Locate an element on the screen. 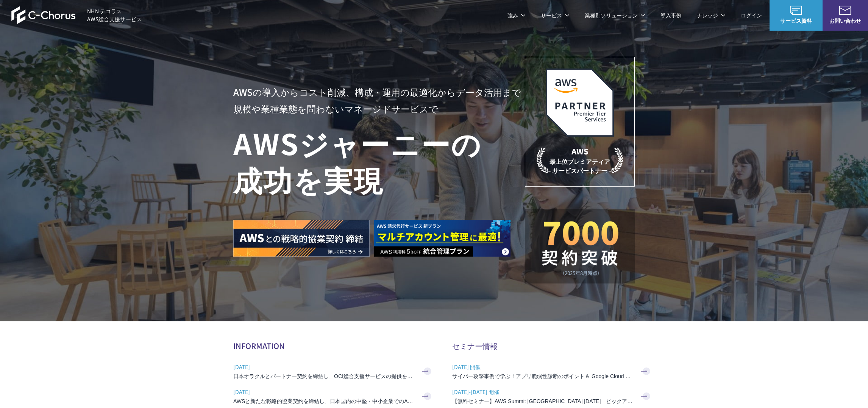 This screenshot has height=408, width=868. span: サービス資料 is located at coordinates (796, 20).